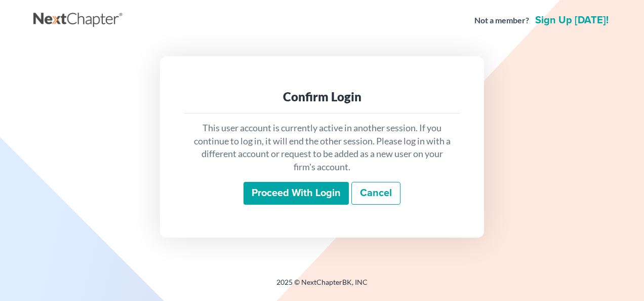 Image resolution: width=644 pixels, height=301 pixels. What do you see at coordinates (322, 97) in the screenshot?
I see `div: Confirm Login` at bounding box center [322, 97].